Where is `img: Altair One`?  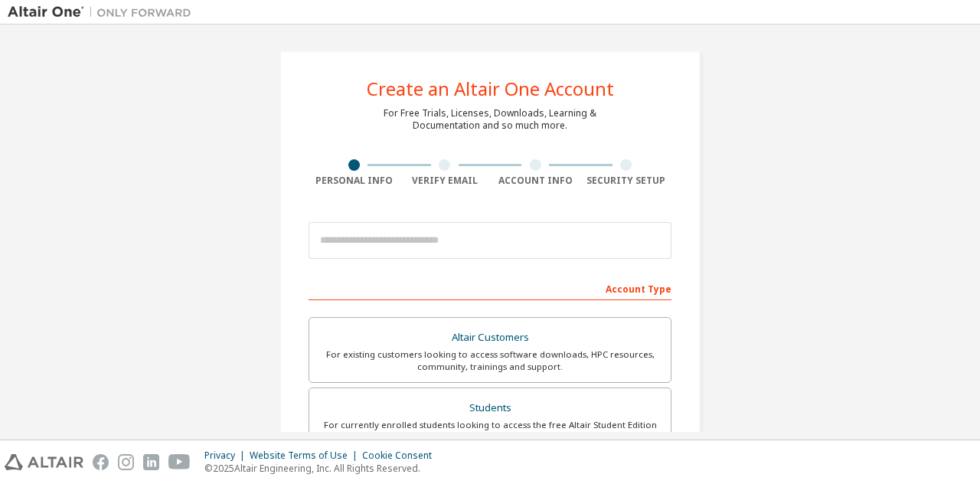
img: Altair One is located at coordinates (103, 12).